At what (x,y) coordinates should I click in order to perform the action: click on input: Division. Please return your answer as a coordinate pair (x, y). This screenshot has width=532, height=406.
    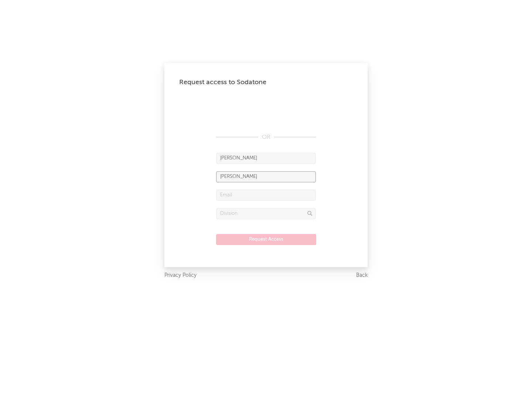
    Looking at the image, I should click on (266, 214).